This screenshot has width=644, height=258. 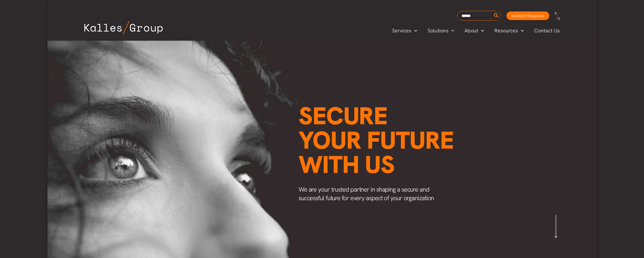 I want to click on nav: Primary Site Navigation, so click(x=476, y=30).